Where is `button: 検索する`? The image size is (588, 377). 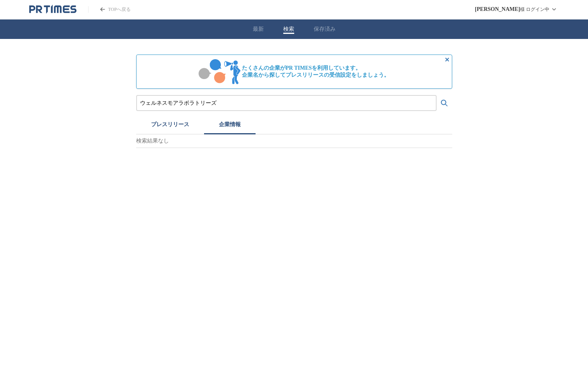
button: 検索する is located at coordinates (444, 103).